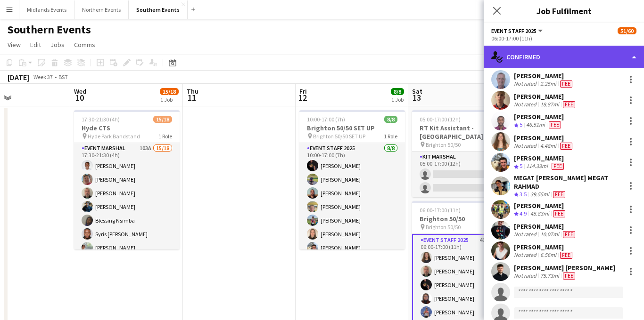  I want to click on span: Wed, so click(80, 91).